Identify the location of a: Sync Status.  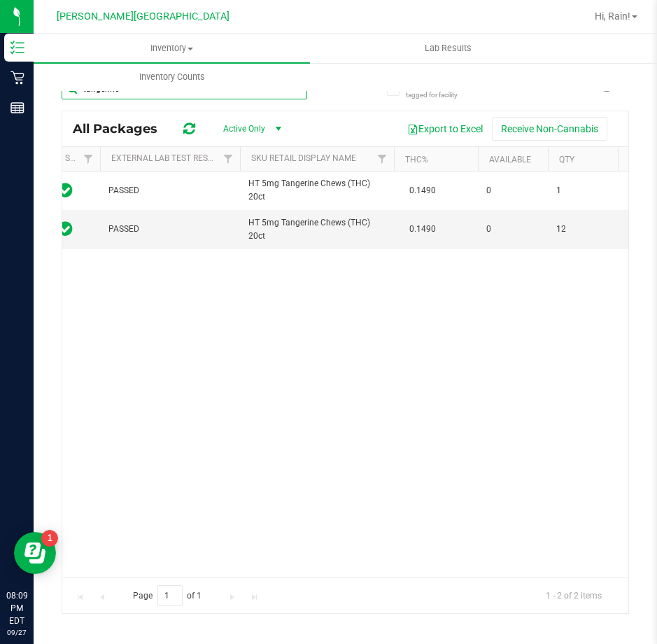
(68, 158).